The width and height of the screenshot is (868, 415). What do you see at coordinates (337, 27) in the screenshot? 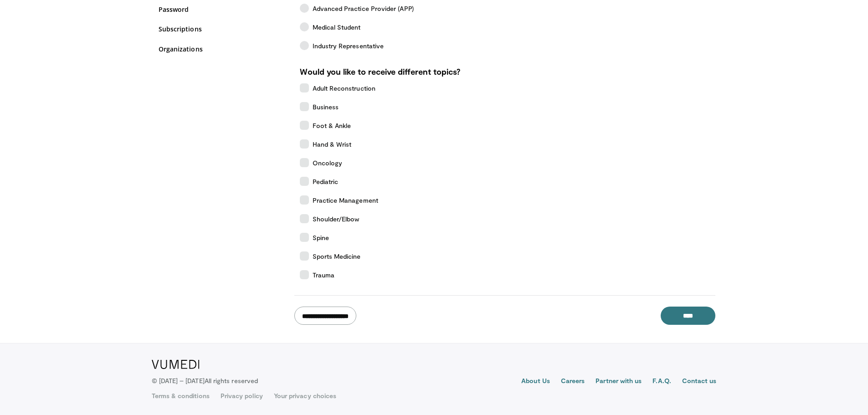
I see `span: Medical Student` at bounding box center [337, 27].